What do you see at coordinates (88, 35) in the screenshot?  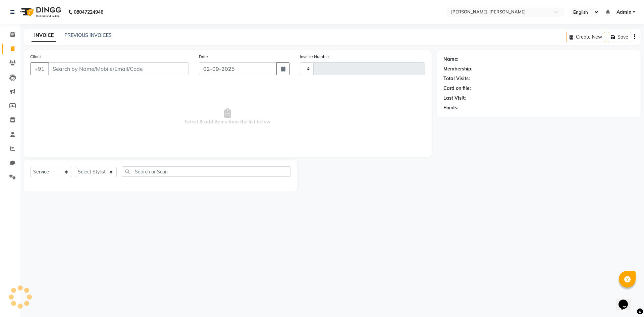 I see `a: PREVIOUS INVOICES` at bounding box center [88, 35].